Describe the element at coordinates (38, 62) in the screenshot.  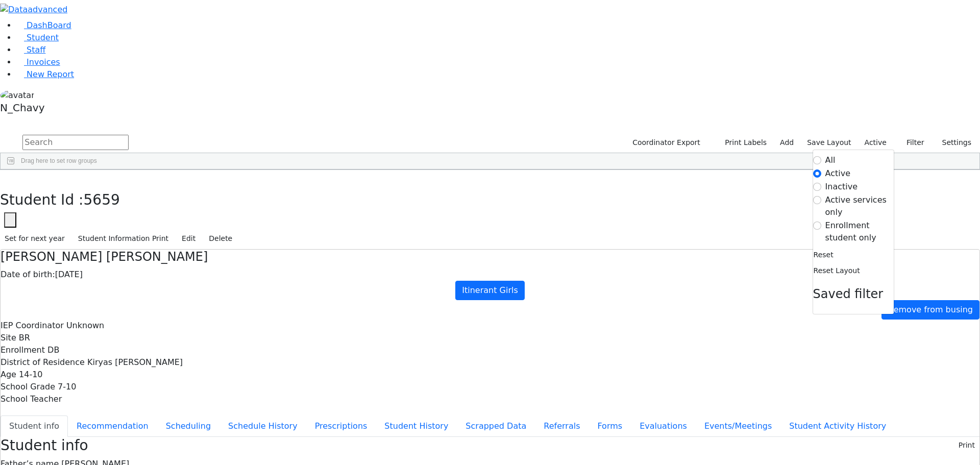
I see `a: Invoices` at that location.